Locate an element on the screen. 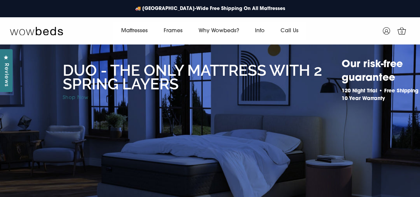 This screenshot has height=197, width=420. a: Call Us is located at coordinates (290, 31).